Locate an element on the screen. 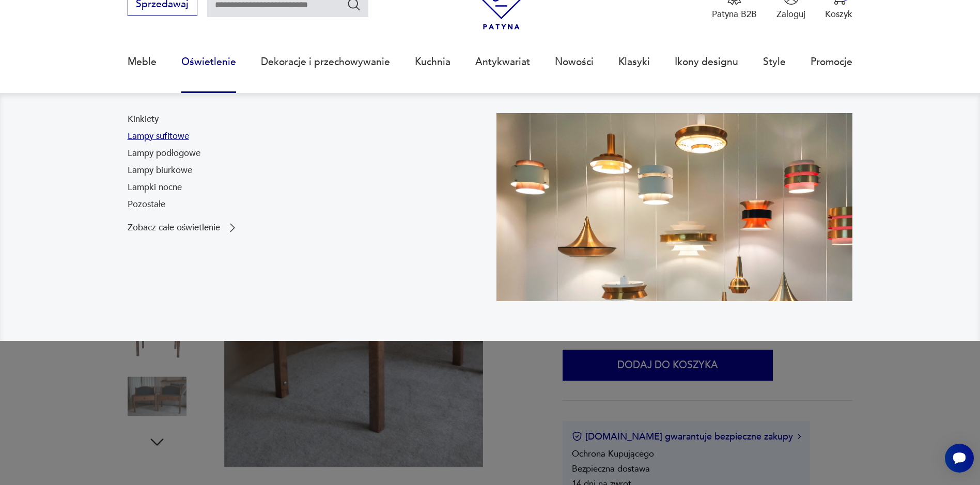 The image size is (980, 485). a: Lampy sufitowe is located at coordinates (158, 136).